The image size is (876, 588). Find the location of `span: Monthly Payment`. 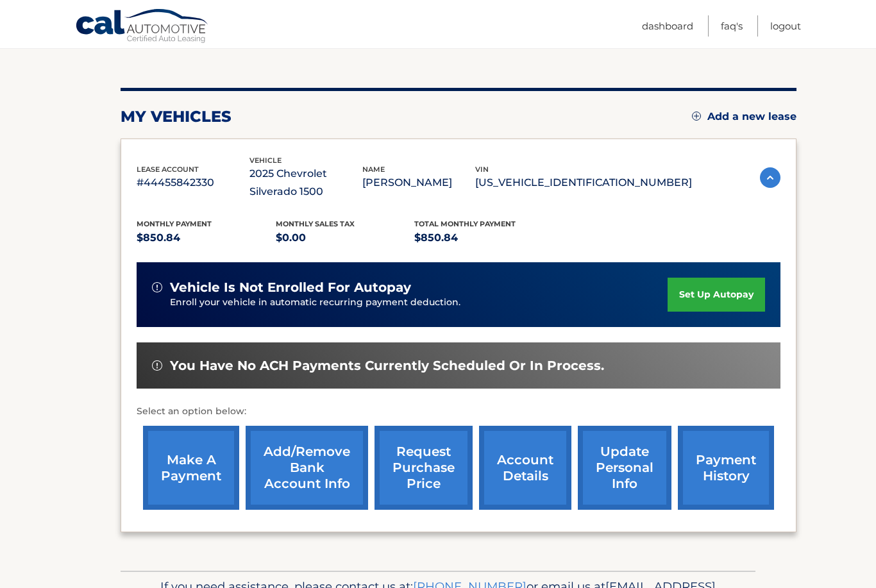

span: Monthly Payment is located at coordinates (174, 224).